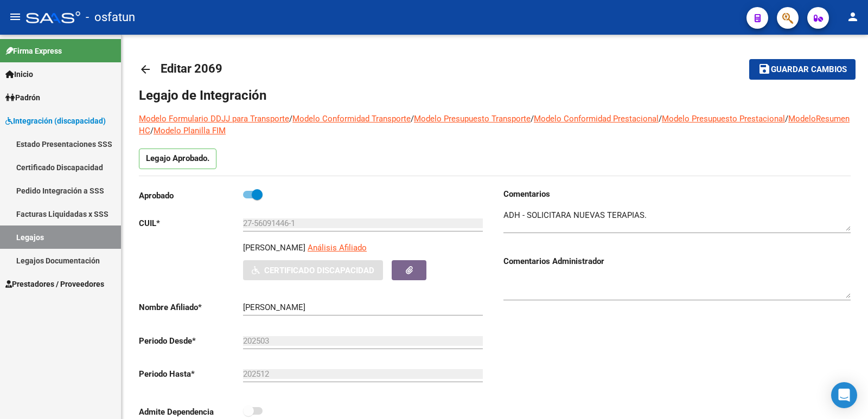 The height and width of the screenshot is (419, 868). Describe the element at coordinates (34, 51) in the screenshot. I see `span: Firma Express` at that location.